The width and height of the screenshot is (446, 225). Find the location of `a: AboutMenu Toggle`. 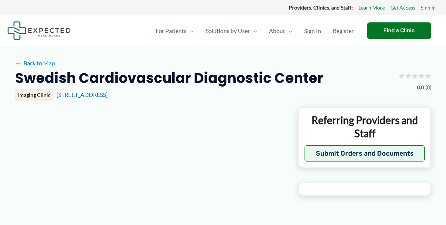

a: AboutMenu Toggle is located at coordinates (281, 31).